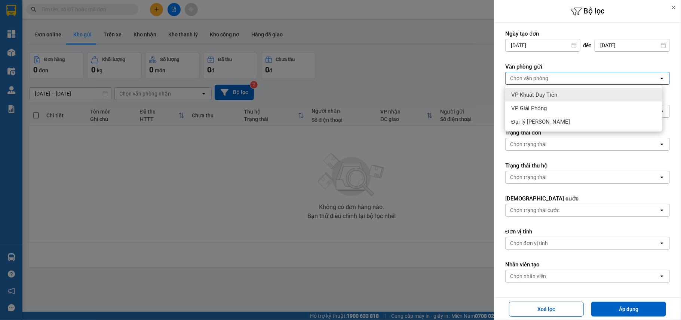 The height and width of the screenshot is (320, 681). I want to click on b: GỬI : VP Khuất Duy Tiến, so click(65, 60).